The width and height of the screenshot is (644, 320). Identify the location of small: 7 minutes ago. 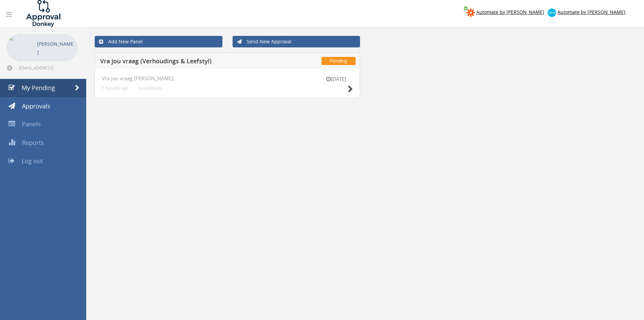
(115, 88).